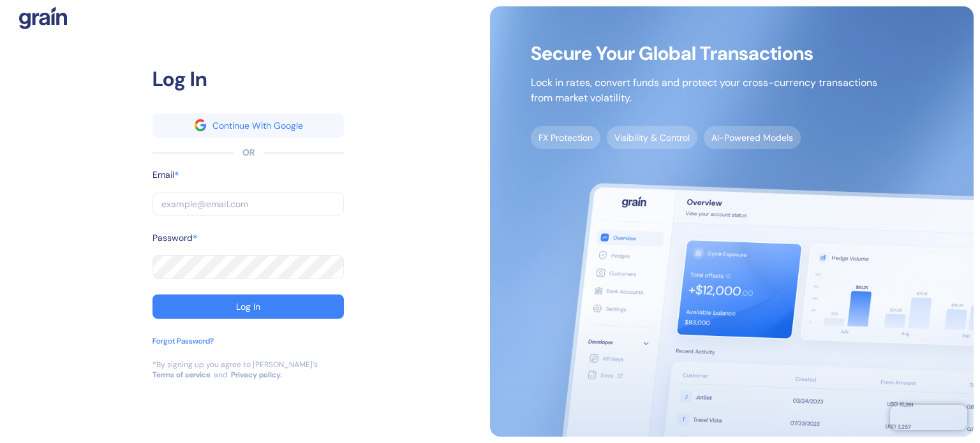  I want to click on button: Forgot Password?, so click(183, 347).